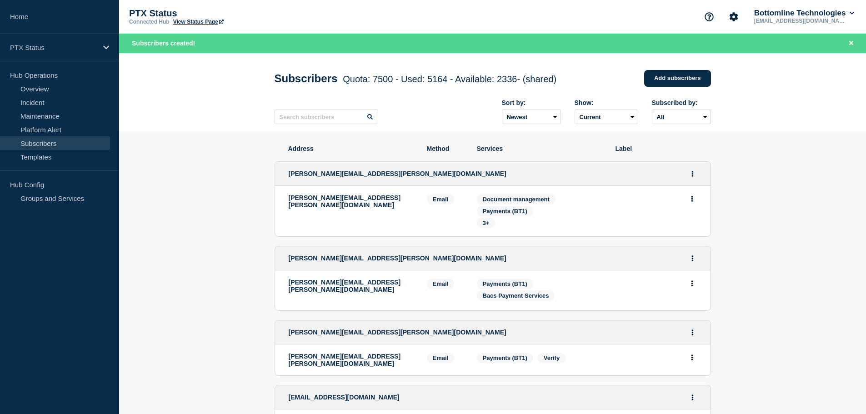 The width and height of the screenshot is (866, 414). I want to click on span: Label, so click(656, 149).